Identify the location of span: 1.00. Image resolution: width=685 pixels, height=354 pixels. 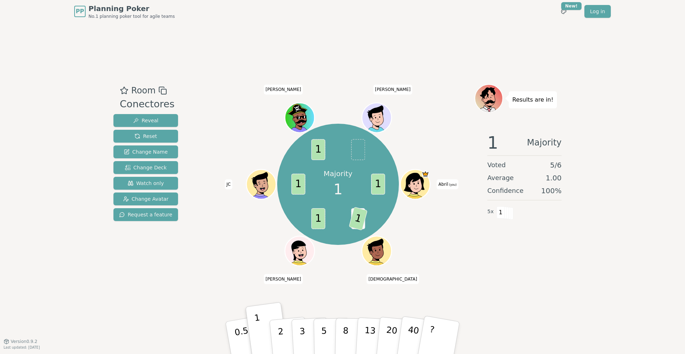
(553, 178).